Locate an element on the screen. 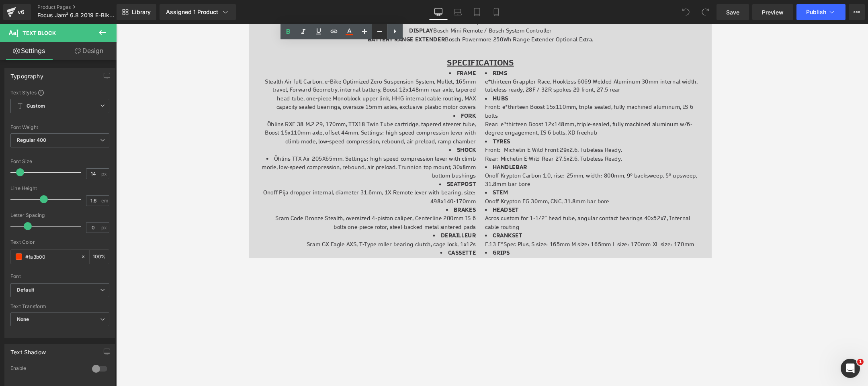  div: Typography is located at coordinates (27, 74).